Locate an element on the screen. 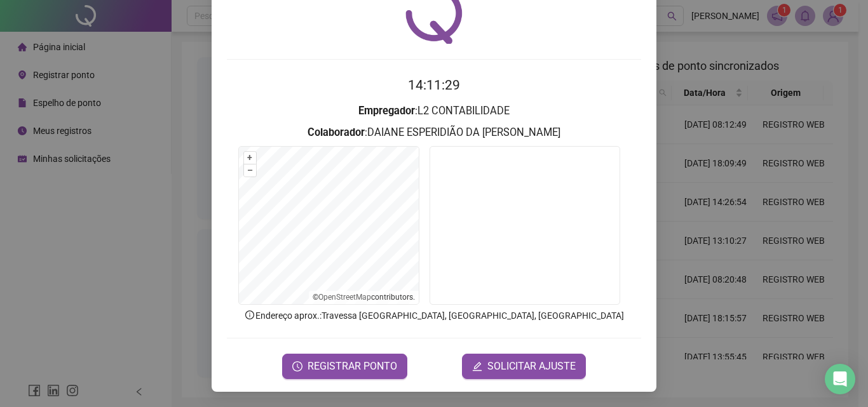 This screenshot has height=407, width=868. span: info-circle is located at coordinates (250, 315).